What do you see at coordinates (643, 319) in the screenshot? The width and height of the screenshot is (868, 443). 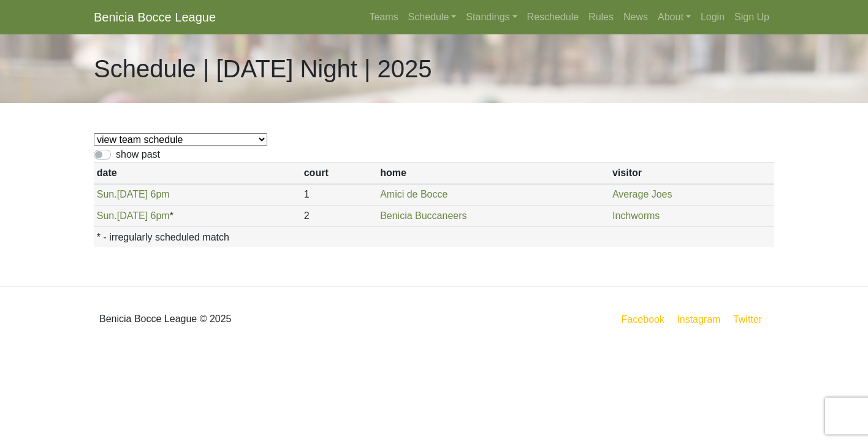 I see `a: Facebook` at bounding box center [643, 319].